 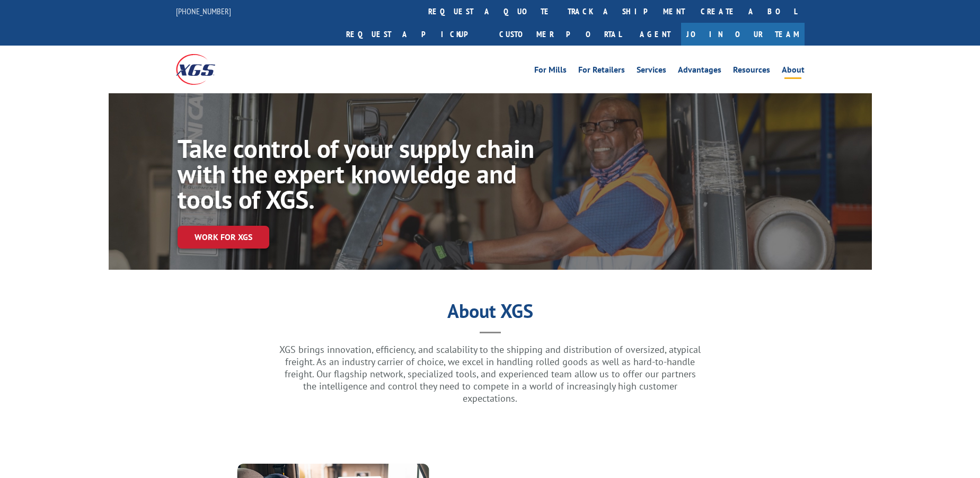 What do you see at coordinates (651, 72) in the screenshot?
I see `a: Services` at bounding box center [651, 72].